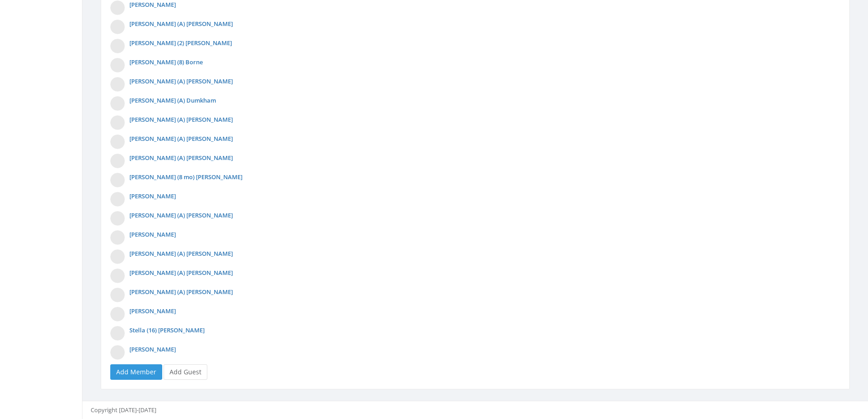 The image size is (868, 419). What do you see at coordinates (185, 372) in the screenshot?
I see `a: Add Guest` at bounding box center [185, 372].